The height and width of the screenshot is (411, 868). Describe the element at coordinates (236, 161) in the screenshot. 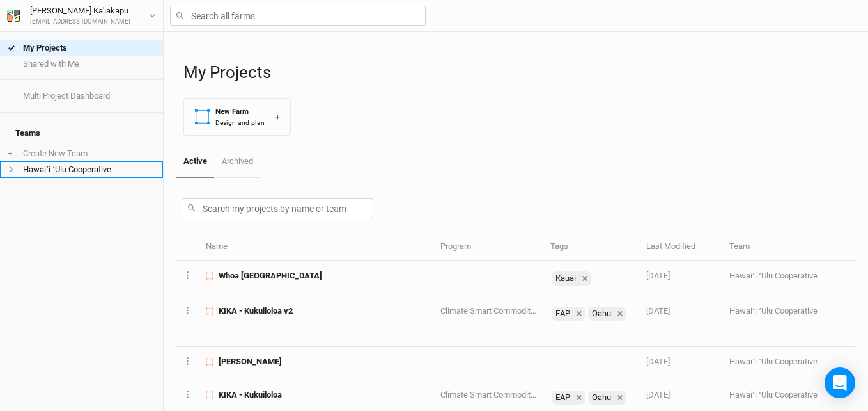

I see `a: Archived` at that location.